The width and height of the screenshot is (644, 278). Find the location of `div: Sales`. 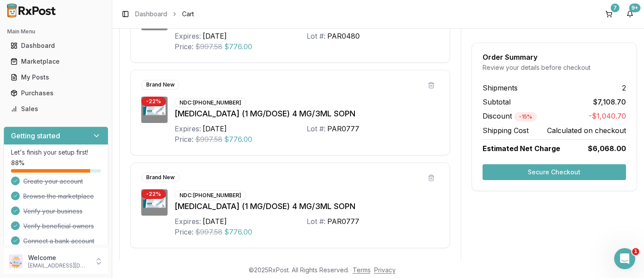

div: Sales is located at coordinates (55, 109).